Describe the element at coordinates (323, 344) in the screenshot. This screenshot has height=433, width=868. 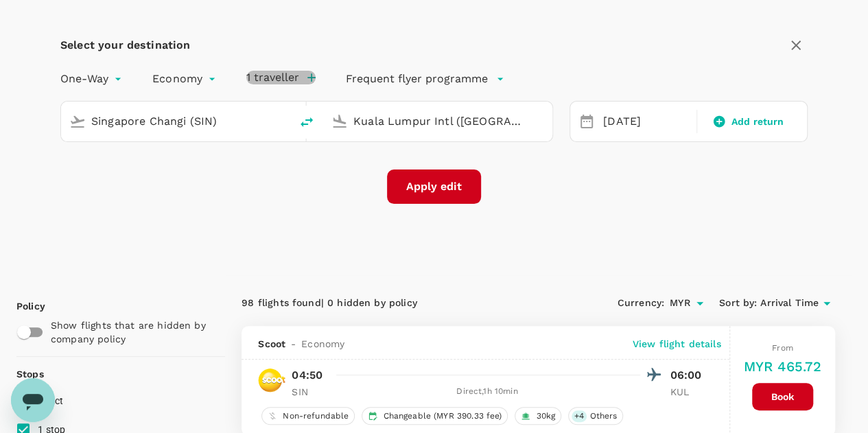
I see `span: Economy` at that location.